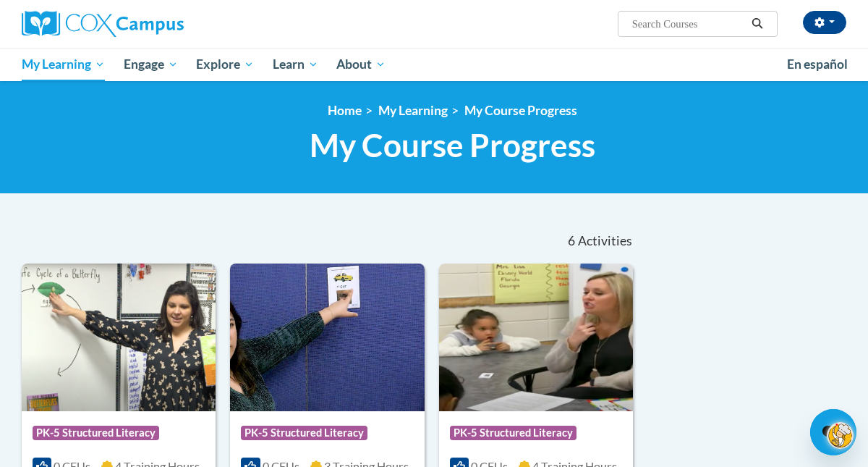  What do you see at coordinates (452, 145) in the screenshot?
I see `span: My Course Progress` at bounding box center [452, 145].